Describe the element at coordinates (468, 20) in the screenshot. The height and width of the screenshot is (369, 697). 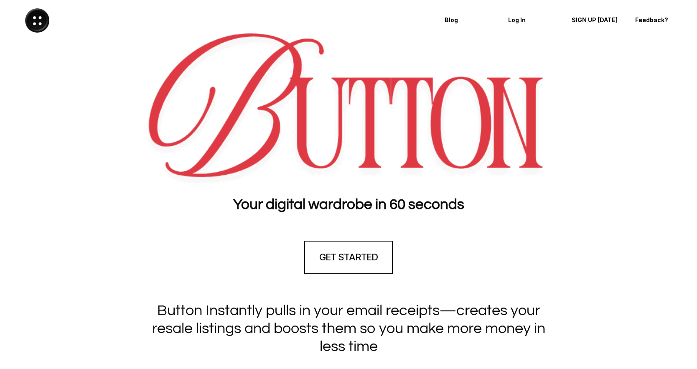
I see `p: Blog` at that location.